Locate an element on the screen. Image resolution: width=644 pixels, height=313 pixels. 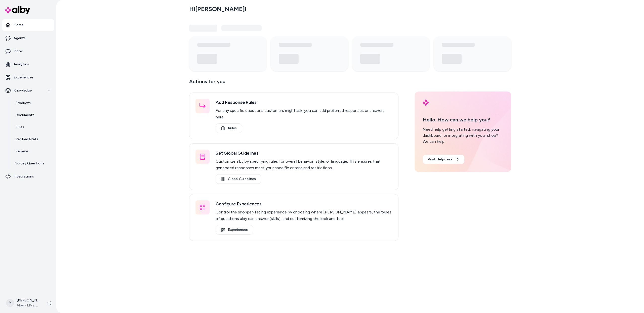
a: Products is located at coordinates (32, 103).